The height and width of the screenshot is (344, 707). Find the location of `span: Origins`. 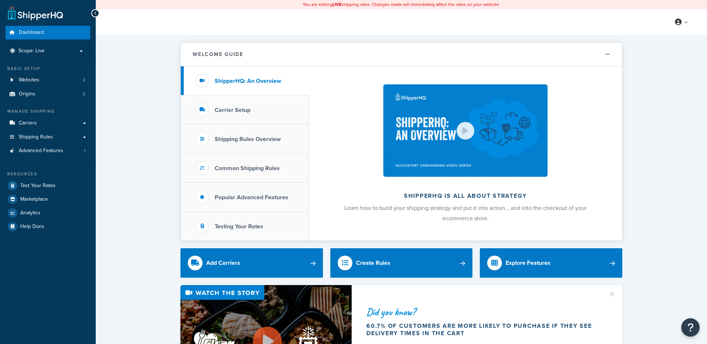

span: Origins is located at coordinates (27, 94).